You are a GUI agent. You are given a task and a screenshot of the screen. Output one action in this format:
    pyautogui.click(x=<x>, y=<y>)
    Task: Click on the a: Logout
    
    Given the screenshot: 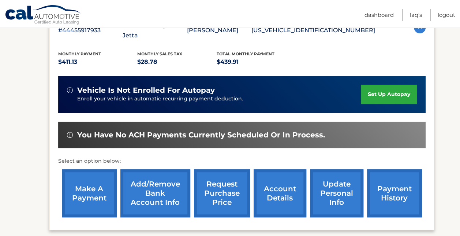 What is the action you would take?
    pyautogui.click(x=447, y=15)
    